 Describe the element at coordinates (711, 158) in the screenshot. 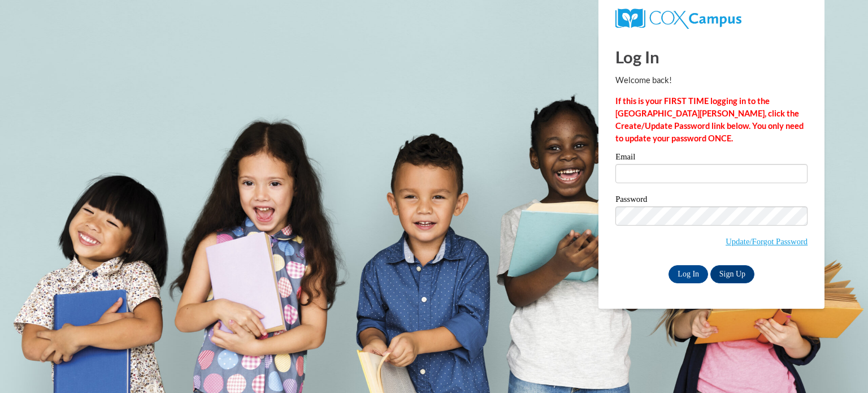

I see `label: Email` at that location.